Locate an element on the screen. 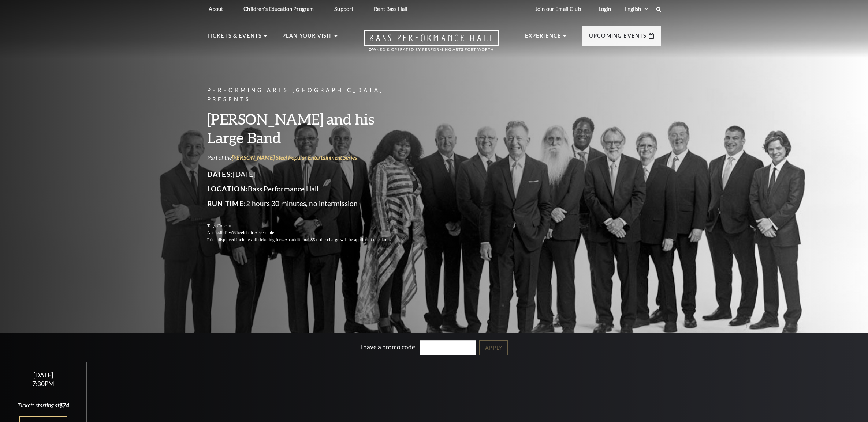  p: 2 hours 30 minutes, no intermission is located at coordinates (308, 204).